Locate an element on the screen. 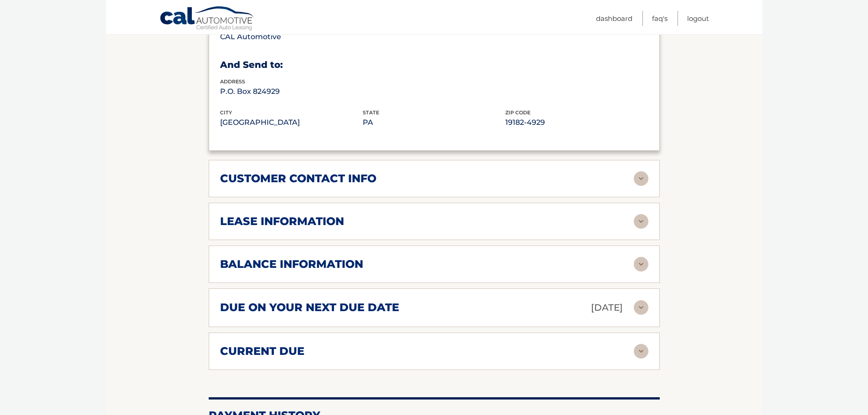  a: Cal Automotive is located at coordinates (207, 19).